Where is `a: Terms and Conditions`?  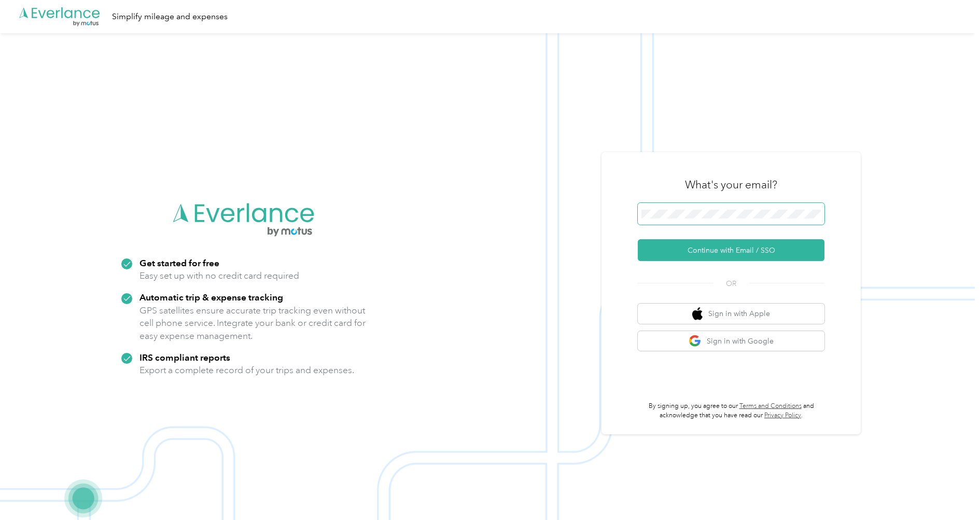 a: Terms and Conditions is located at coordinates (771, 406).